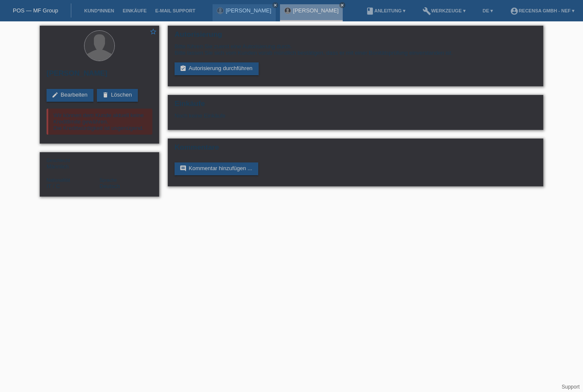  I want to click on a: deleteLöschen, so click(117, 95).